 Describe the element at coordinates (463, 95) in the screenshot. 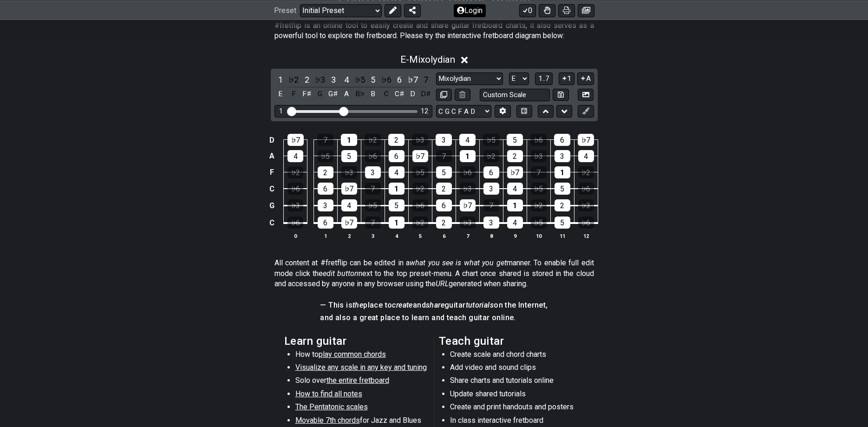

I see `button: Delete` at that location.